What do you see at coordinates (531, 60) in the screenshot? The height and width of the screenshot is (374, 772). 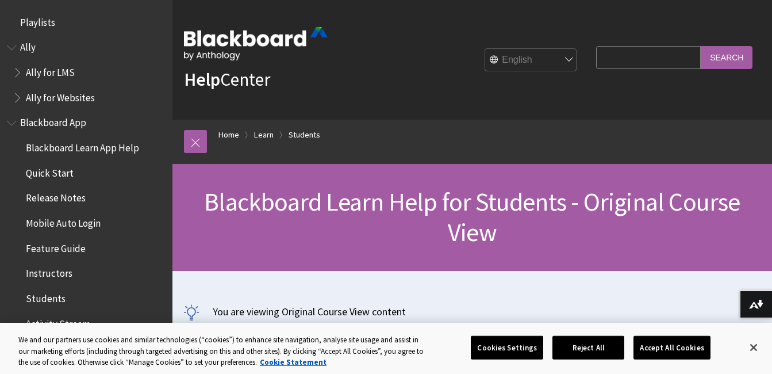 I see `select: Site Language Selector` at bounding box center [531, 60].